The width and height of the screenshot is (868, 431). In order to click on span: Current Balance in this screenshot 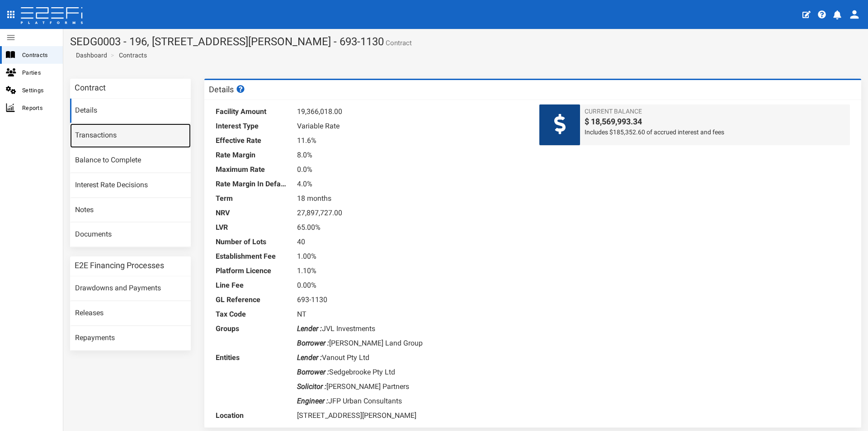, I will do `click(715, 112)`.